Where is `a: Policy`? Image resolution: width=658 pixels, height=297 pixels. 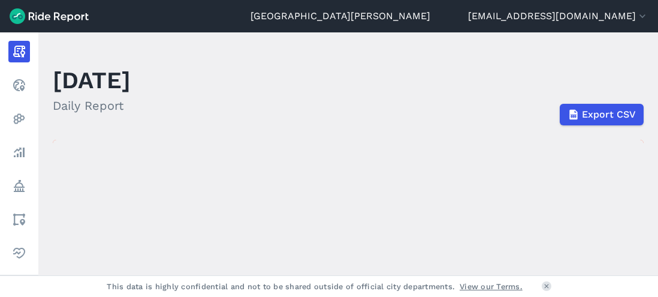
a: Policy is located at coordinates (19, 186).